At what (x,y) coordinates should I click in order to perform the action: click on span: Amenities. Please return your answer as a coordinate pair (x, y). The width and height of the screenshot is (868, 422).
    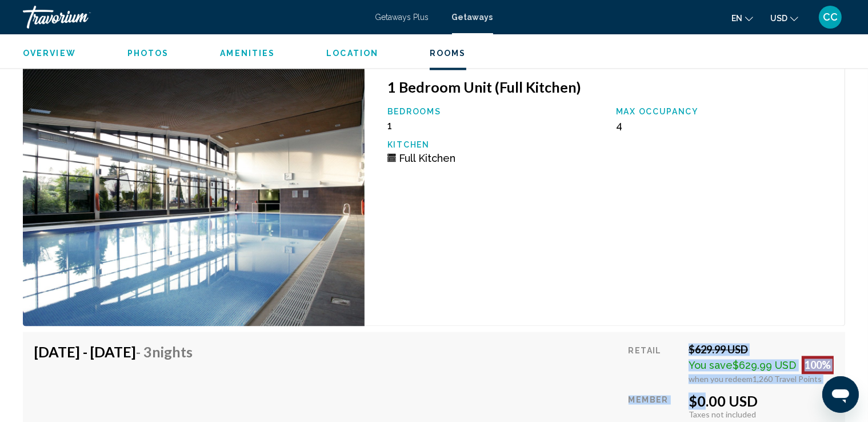
    Looking at the image, I should click on (248, 53).